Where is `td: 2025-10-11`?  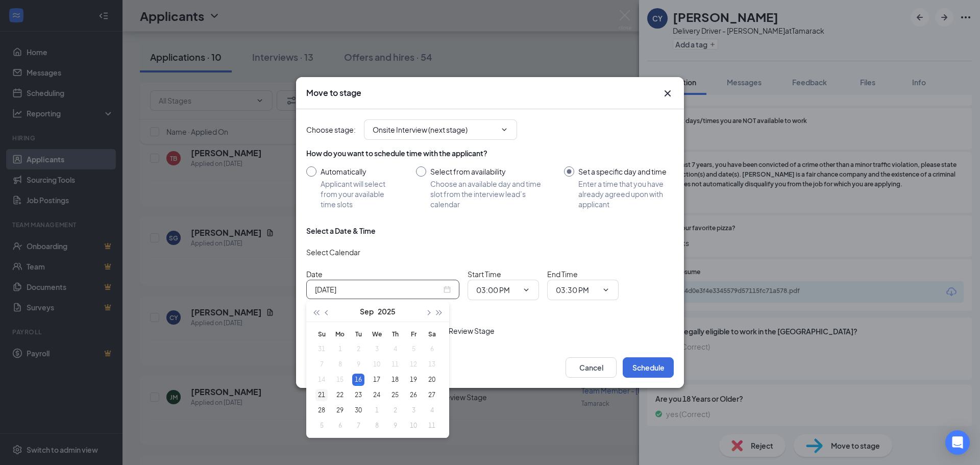 td: 2025-10-11 is located at coordinates (432, 426).